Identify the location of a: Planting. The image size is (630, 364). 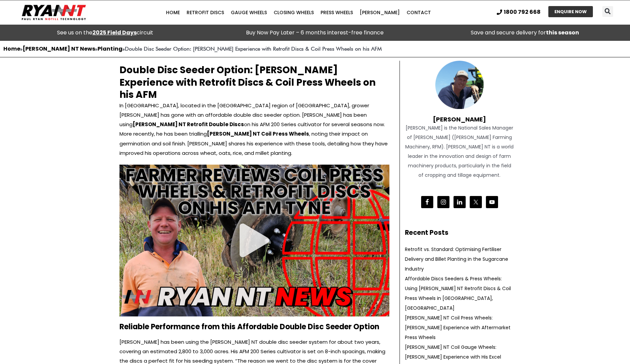
(110, 49).